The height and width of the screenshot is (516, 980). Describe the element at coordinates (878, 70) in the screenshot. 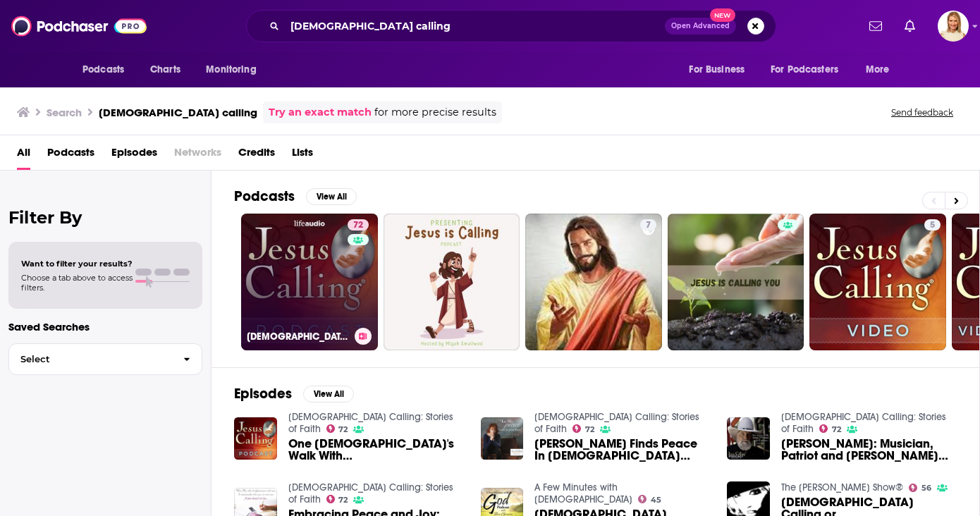

I see `span: More` at that location.